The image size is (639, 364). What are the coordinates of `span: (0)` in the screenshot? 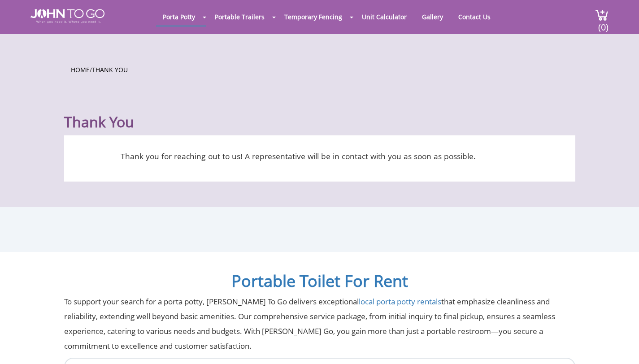 It's located at (603, 23).